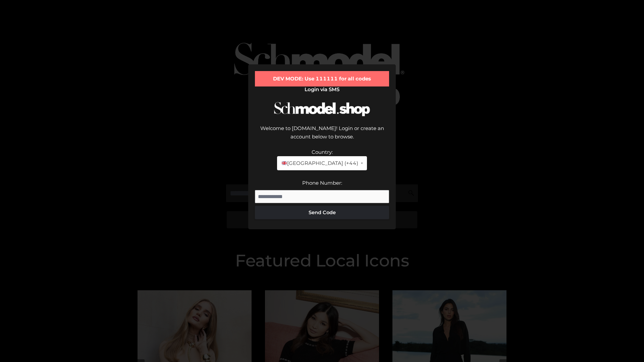 This screenshot has width=644, height=362. Describe the element at coordinates (322, 109) in the screenshot. I see `img: Schmodel Logo` at that location.